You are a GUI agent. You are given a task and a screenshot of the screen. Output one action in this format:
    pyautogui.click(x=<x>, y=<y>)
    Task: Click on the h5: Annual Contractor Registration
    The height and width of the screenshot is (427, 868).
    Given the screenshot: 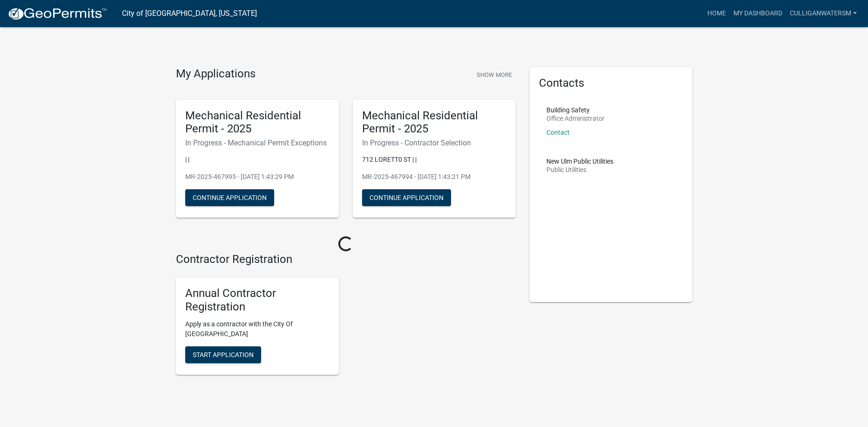 What is the action you would take?
    pyautogui.click(x=257, y=300)
    